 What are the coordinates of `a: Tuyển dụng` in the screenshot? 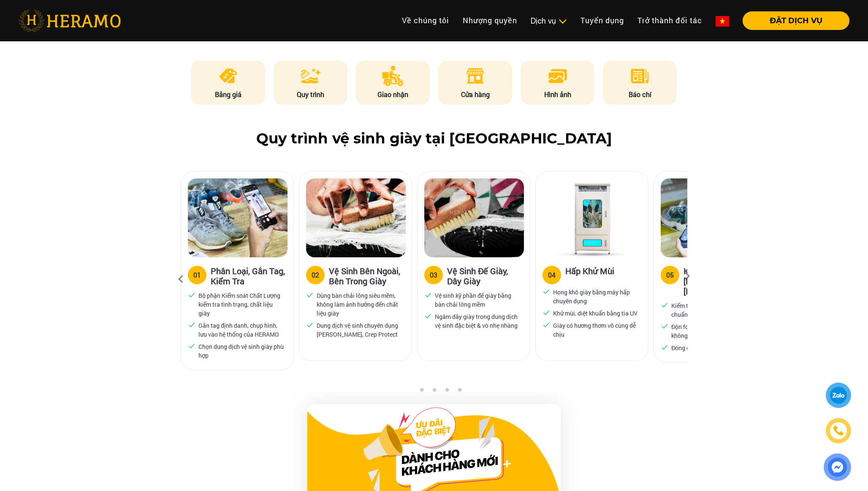 It's located at (602, 20).